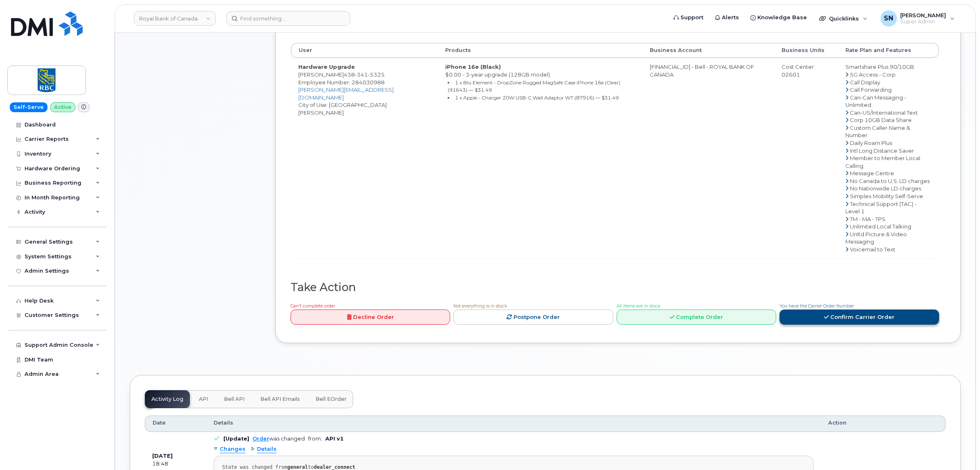 Image resolution: width=980 pixels, height=470 pixels. What do you see at coordinates (473, 66) in the screenshot?
I see `strong: iPhone 16e (Black)` at bounding box center [473, 66].